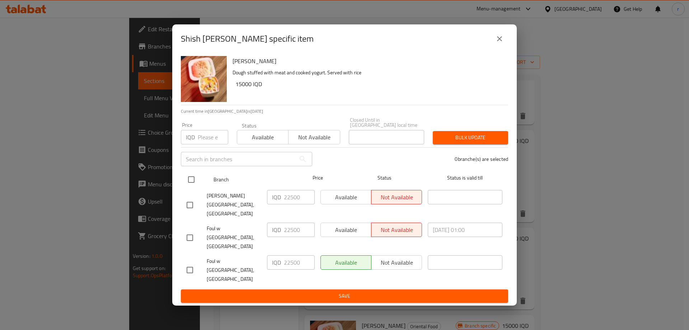 Image resolution: width=689 pixels, height=330 pixels. What do you see at coordinates (465, 178) in the screenshot?
I see `span: Status is valid till` at bounding box center [465, 178].